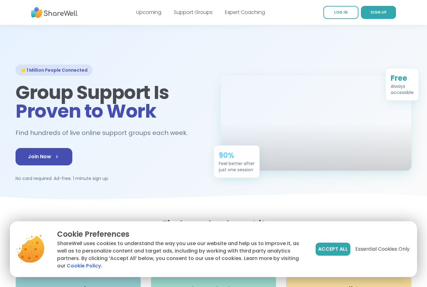  What do you see at coordinates (111, 178) in the screenshot?
I see `p: No card required. Ad-free. 1 minute sign up.` at bounding box center [111, 178].